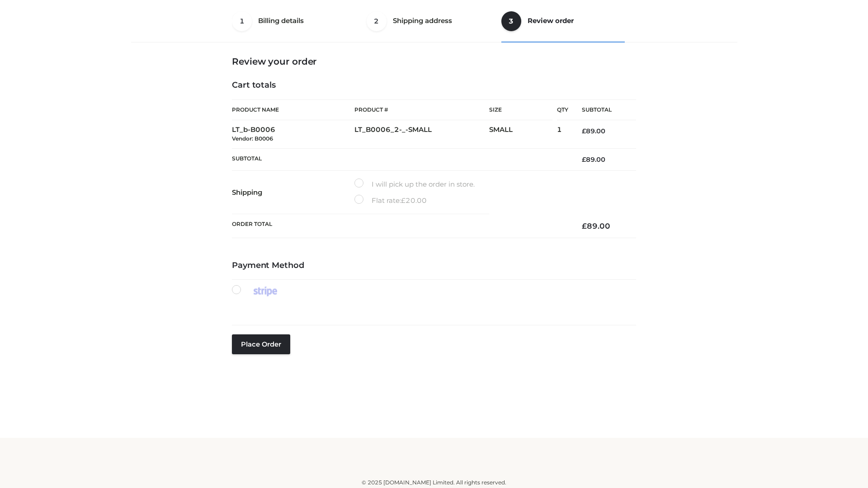  Describe the element at coordinates (422, 110) in the screenshot. I see `th: Product #` at that location.